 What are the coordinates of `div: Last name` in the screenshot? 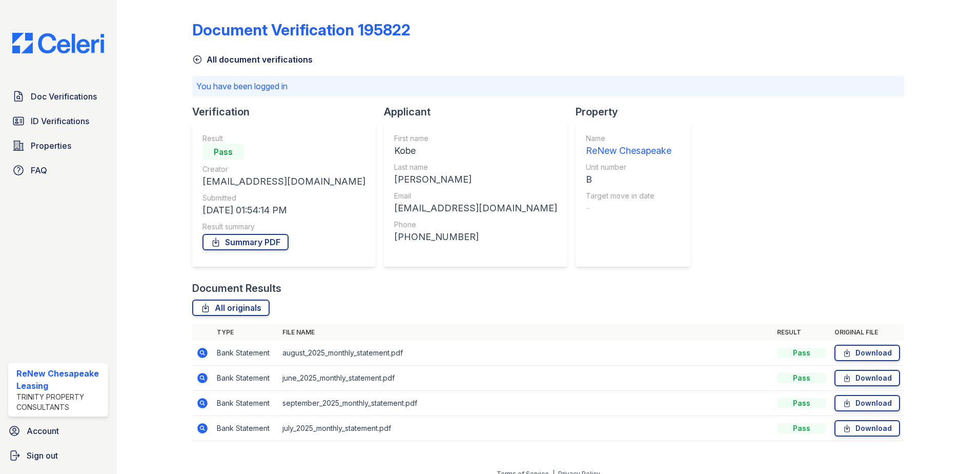 It's located at (476, 167).